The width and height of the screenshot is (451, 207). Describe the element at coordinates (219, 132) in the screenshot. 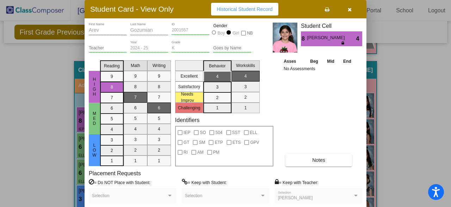

I see `span: 504` at that location.